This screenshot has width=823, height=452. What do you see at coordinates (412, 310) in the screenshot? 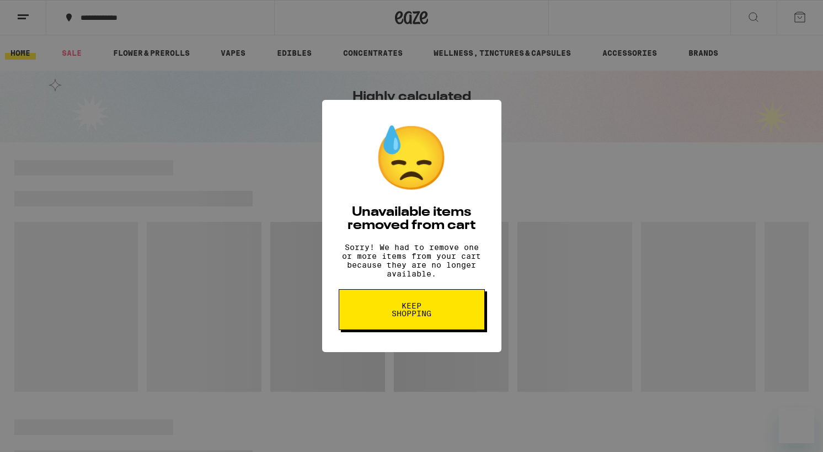
I see `button: Keep Shopping` at bounding box center [412, 310].